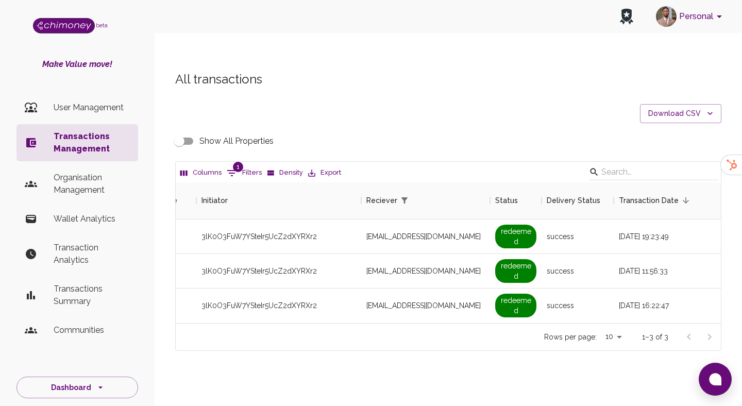  I want to click on span: beta, so click(102, 25).